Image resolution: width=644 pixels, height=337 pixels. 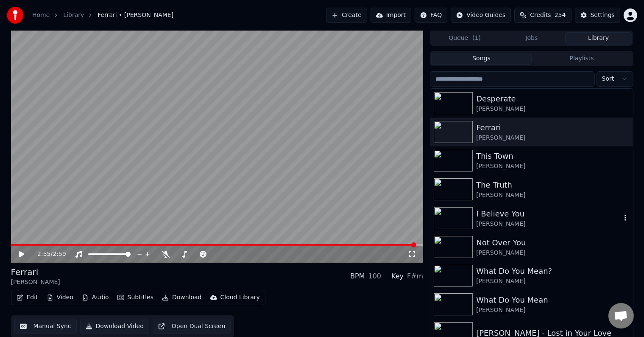 What do you see at coordinates (599, 38) in the screenshot?
I see `button: Library` at bounding box center [599, 38].